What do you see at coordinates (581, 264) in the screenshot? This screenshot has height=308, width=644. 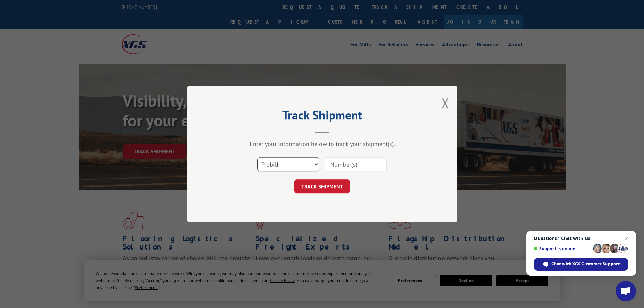 I see `div: Chat with XGS Customer Support` at bounding box center [581, 264].